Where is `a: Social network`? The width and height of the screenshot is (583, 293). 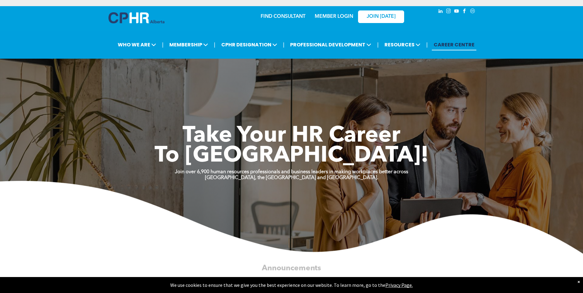 a: Social network is located at coordinates (473, 12).